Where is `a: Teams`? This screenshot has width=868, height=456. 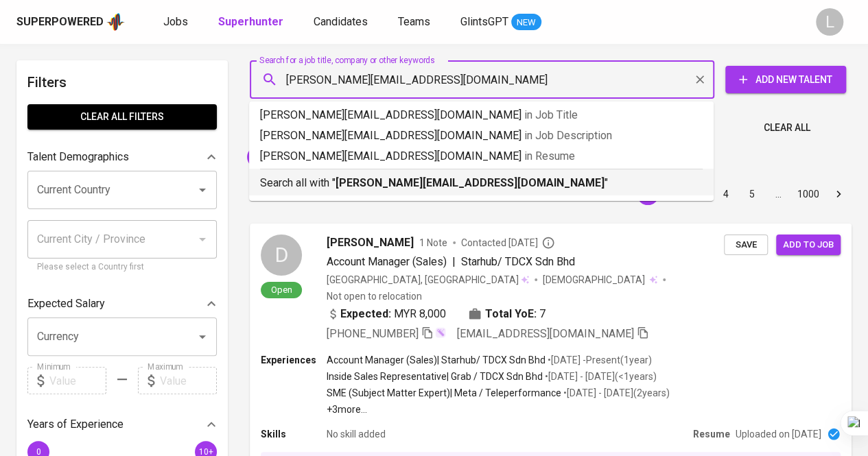 a: Teams is located at coordinates (415, 22).